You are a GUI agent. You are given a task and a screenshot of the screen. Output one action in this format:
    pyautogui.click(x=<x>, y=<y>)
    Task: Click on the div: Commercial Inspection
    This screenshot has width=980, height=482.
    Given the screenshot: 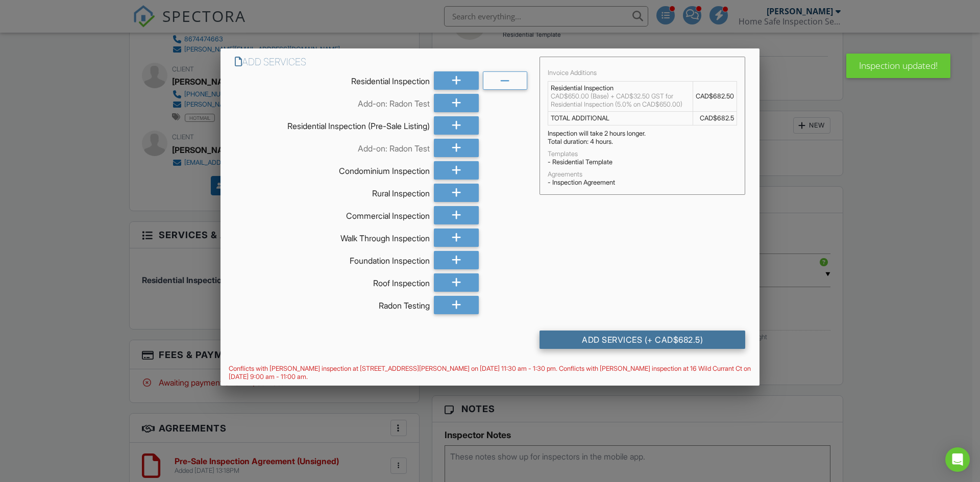 What is the action you would take?
    pyautogui.click(x=332, y=214)
    